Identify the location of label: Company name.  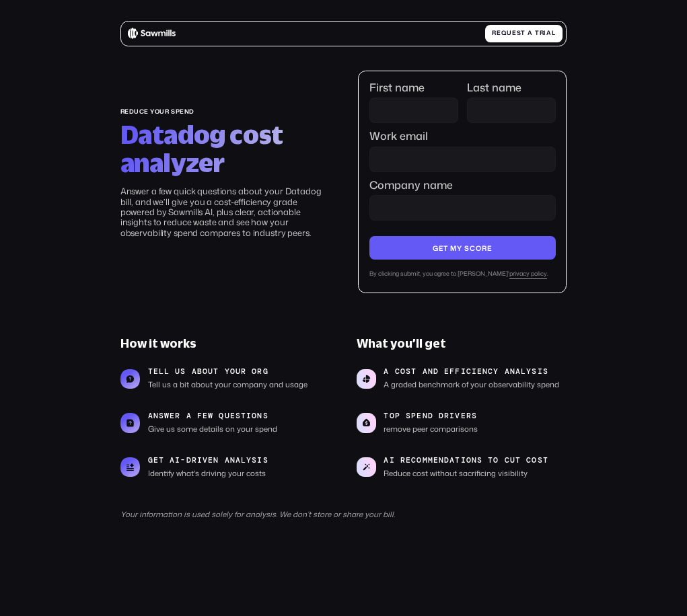
(463, 185).